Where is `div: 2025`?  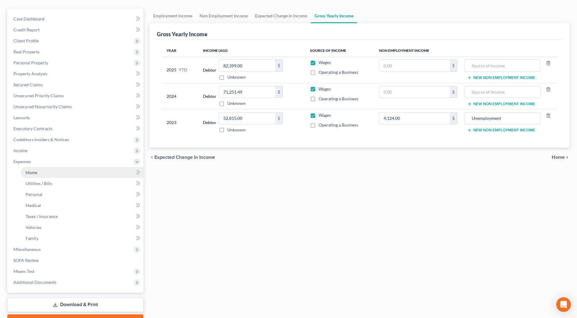
div: 2025 is located at coordinates (180, 70).